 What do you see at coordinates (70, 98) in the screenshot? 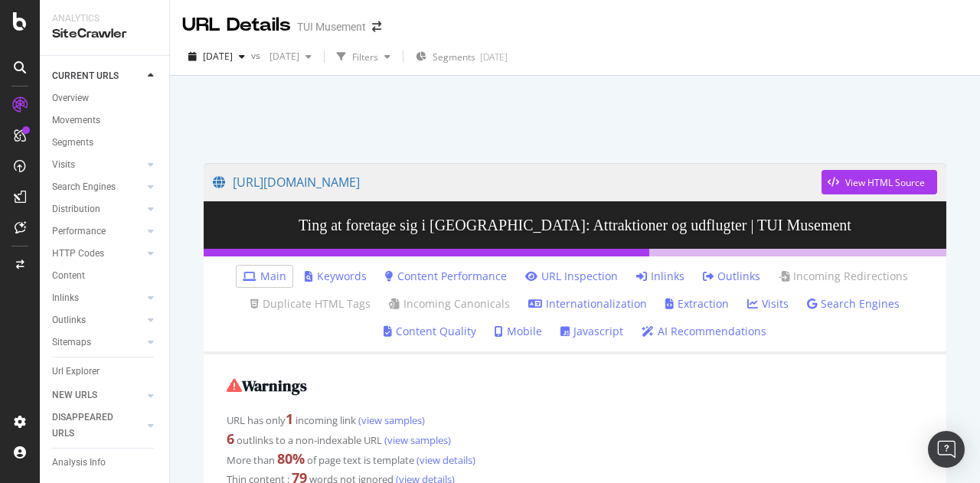
I see `div: Overview` at bounding box center [70, 98].